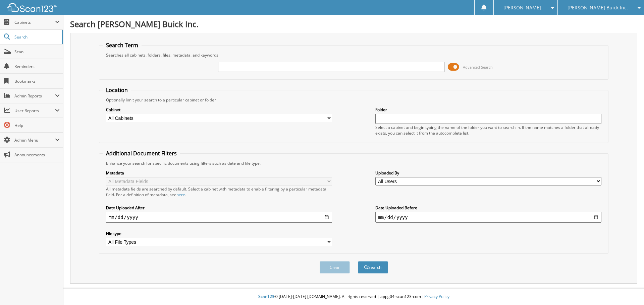  I want to click on label: Metadata, so click(219, 173).